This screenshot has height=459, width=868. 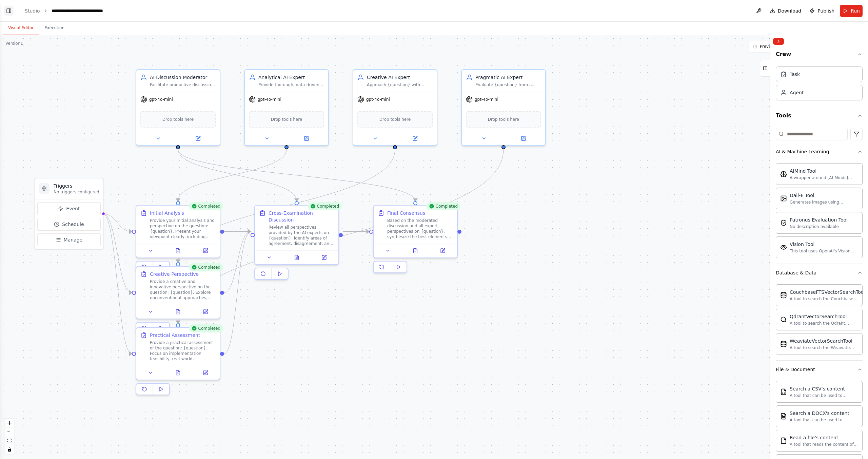 I want to click on h3: Triggers, so click(x=77, y=186).